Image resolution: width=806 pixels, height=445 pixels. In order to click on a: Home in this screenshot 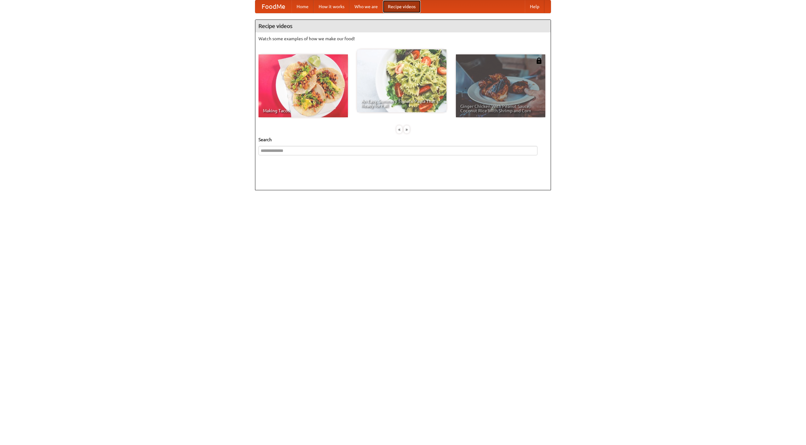, I will do `click(303, 7)`.